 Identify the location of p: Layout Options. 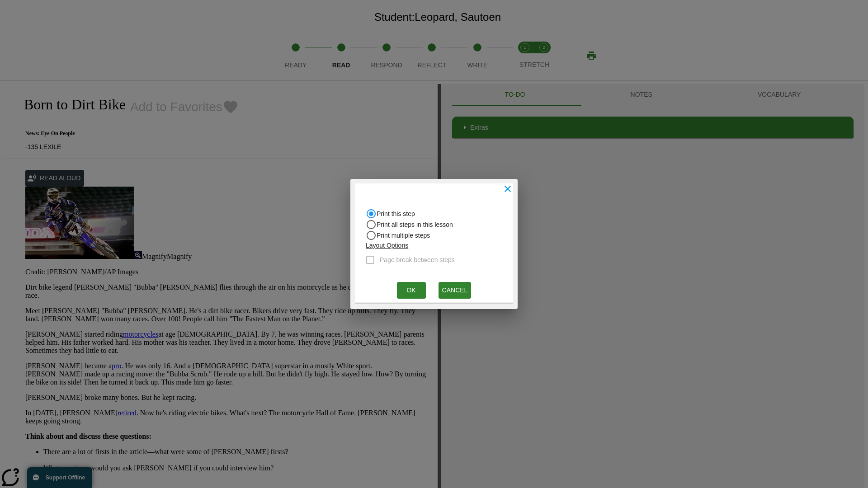
(414, 245).